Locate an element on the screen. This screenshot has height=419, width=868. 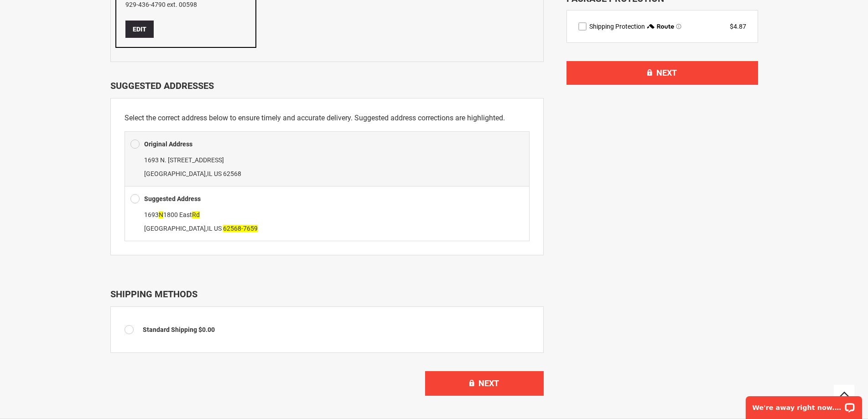
b: Original Address is located at coordinates (169, 144).